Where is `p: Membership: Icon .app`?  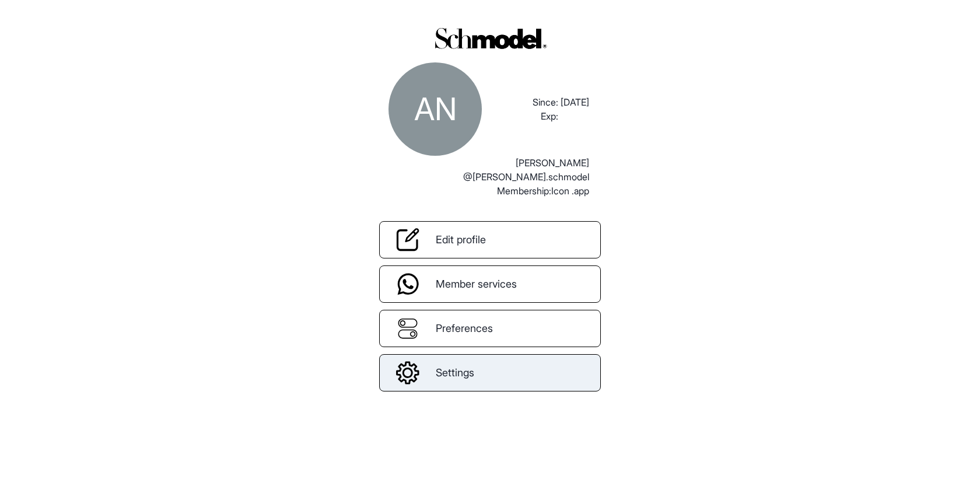
p: Membership: Icon .app is located at coordinates (543, 191).